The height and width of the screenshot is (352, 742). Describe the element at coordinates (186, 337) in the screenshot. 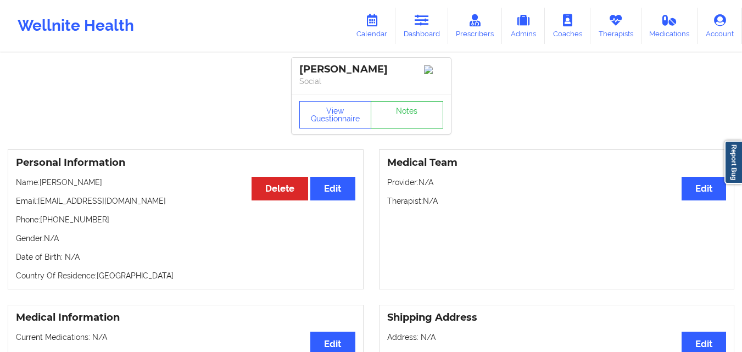

I see `p: Current Medications: N/A` at that location.